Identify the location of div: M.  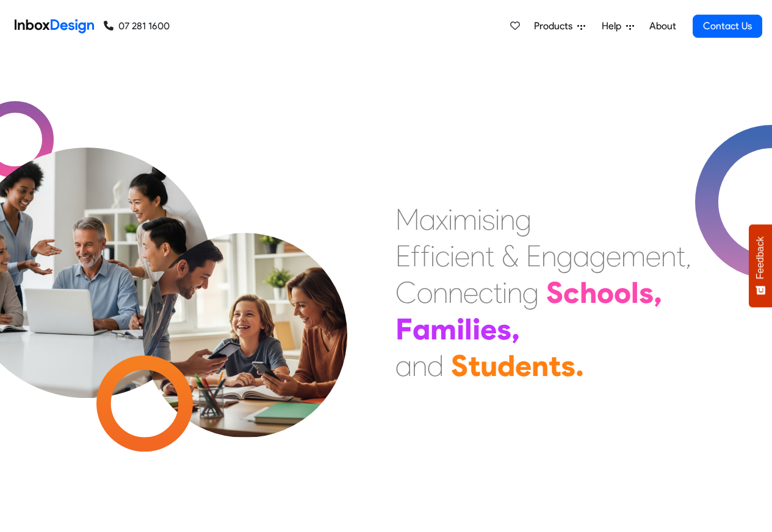
(407, 219).